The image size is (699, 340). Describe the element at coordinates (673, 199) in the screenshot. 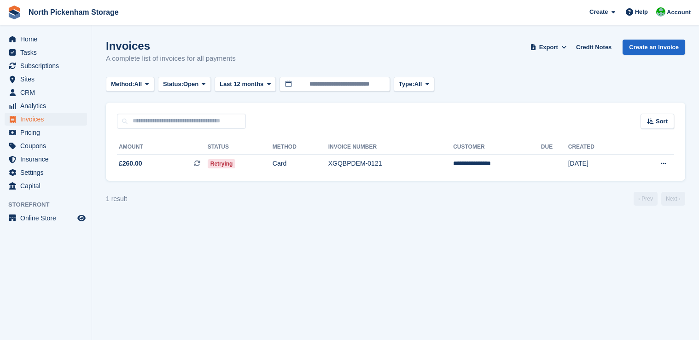

I see `a: Next` at that location.